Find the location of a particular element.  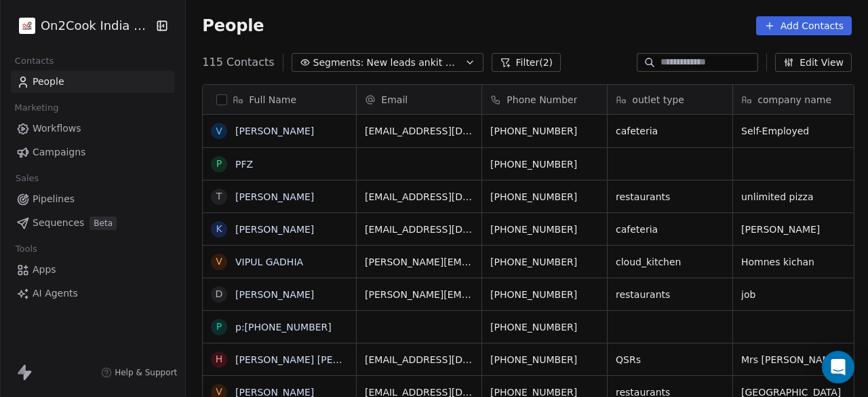

div: Email is located at coordinates (419, 99).